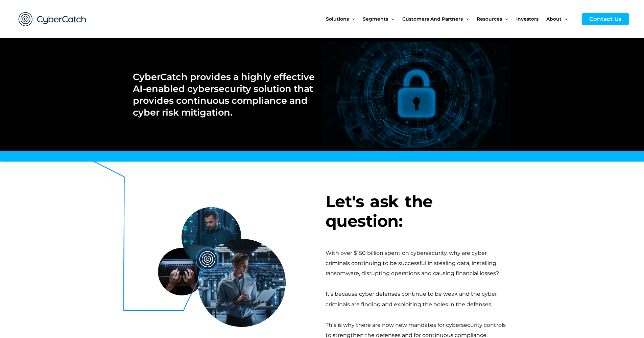 The image size is (644, 338). I want to click on a: Investors, so click(531, 19).